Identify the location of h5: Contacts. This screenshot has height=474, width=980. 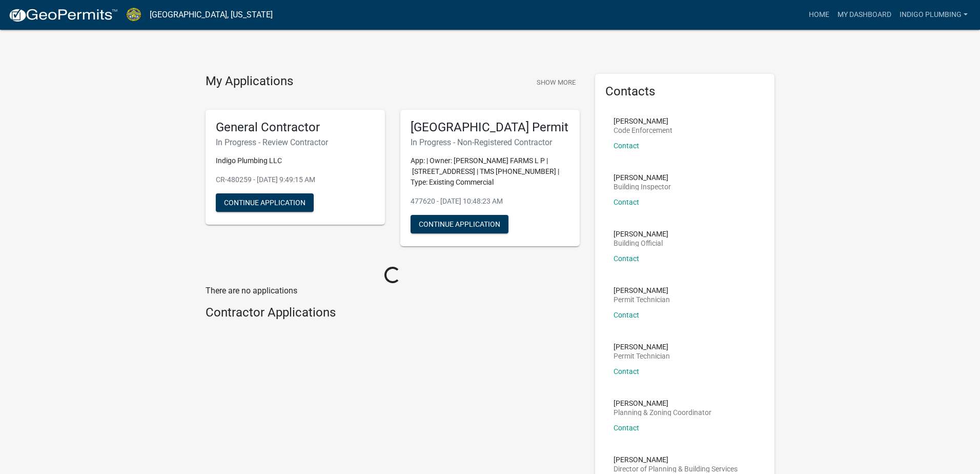
(685, 91).